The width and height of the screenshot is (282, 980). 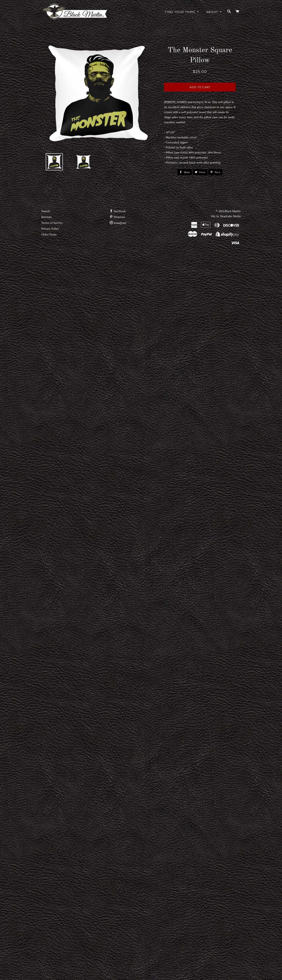 I want to click on a: Refunds, so click(x=47, y=217).